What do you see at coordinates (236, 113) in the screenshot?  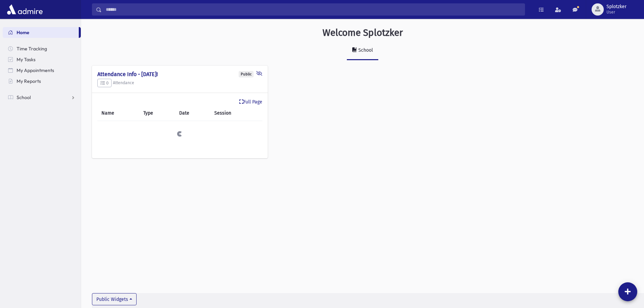 I see `th: Session` at bounding box center [236, 113].